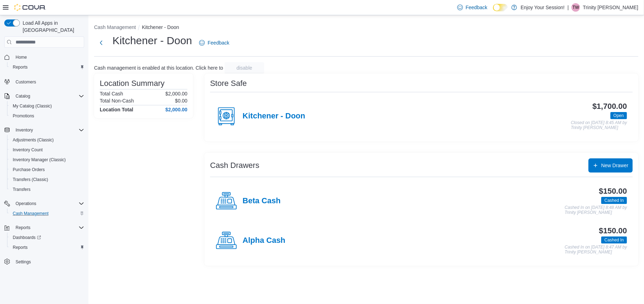 The height and width of the screenshot is (304, 644). I want to click on button: Inventory Manager (Classic), so click(47, 159).